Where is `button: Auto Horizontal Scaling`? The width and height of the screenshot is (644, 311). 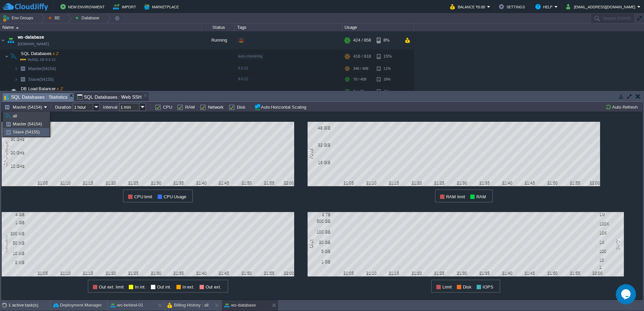 button: Auto Horizontal Scaling is located at coordinates (281, 107).